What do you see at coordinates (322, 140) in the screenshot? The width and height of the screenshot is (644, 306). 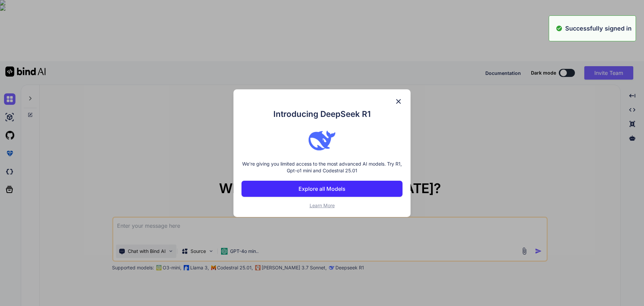 I see `img: bind logo` at bounding box center [322, 140].